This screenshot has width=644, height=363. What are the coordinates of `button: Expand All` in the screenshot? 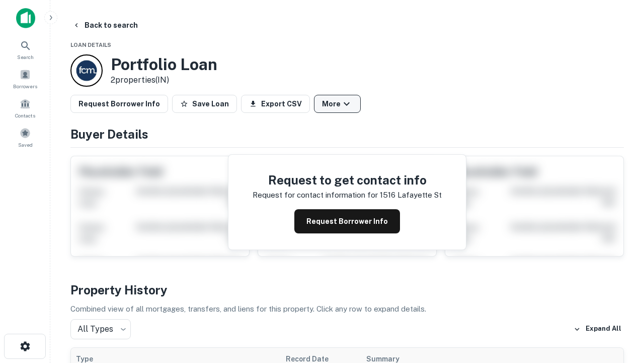 It's located at (597, 329).